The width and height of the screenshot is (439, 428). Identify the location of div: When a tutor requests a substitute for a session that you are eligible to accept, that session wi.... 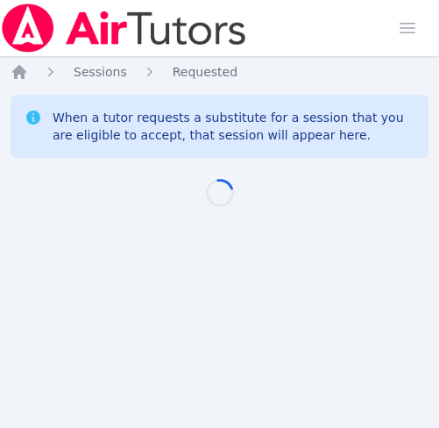
(233, 126).